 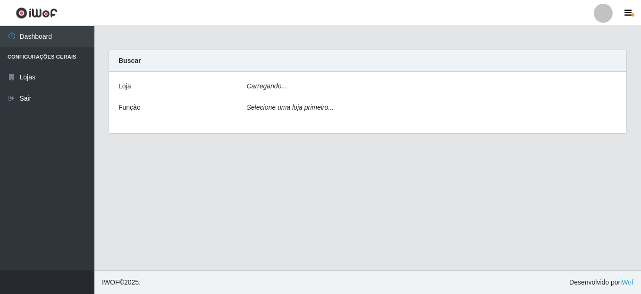 What do you see at coordinates (125, 86) in the screenshot?
I see `label: Loja` at bounding box center [125, 86].